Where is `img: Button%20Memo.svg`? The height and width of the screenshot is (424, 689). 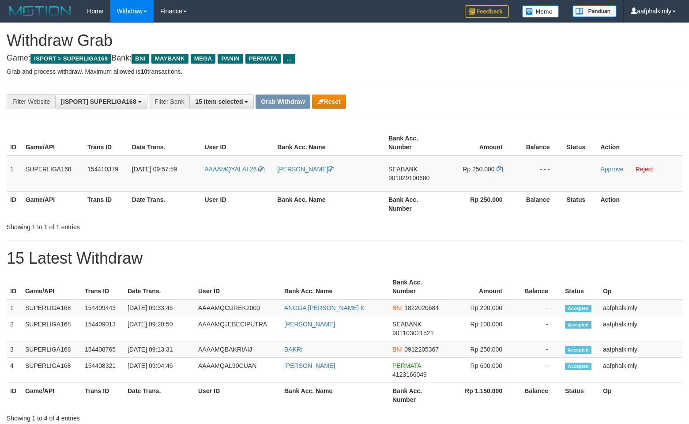
img: Button%20Memo.svg is located at coordinates (541, 11).